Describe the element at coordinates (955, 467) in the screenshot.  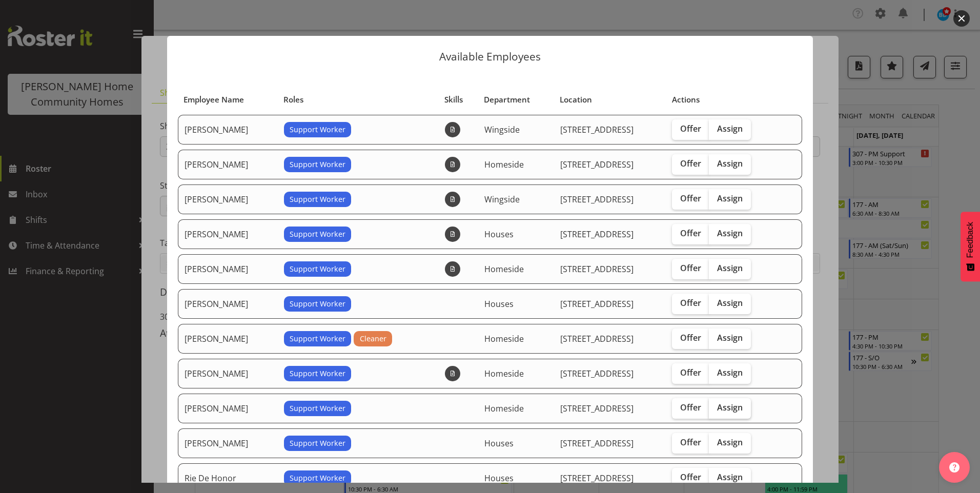
I see `img: help-xxl-2.png` at that location.